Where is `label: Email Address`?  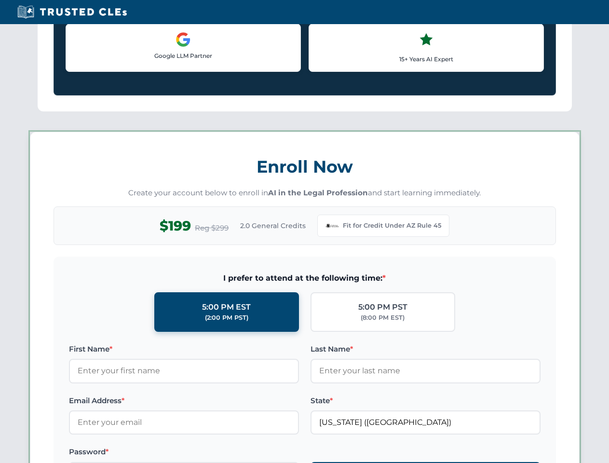 label: Email Address is located at coordinates (184, 400).